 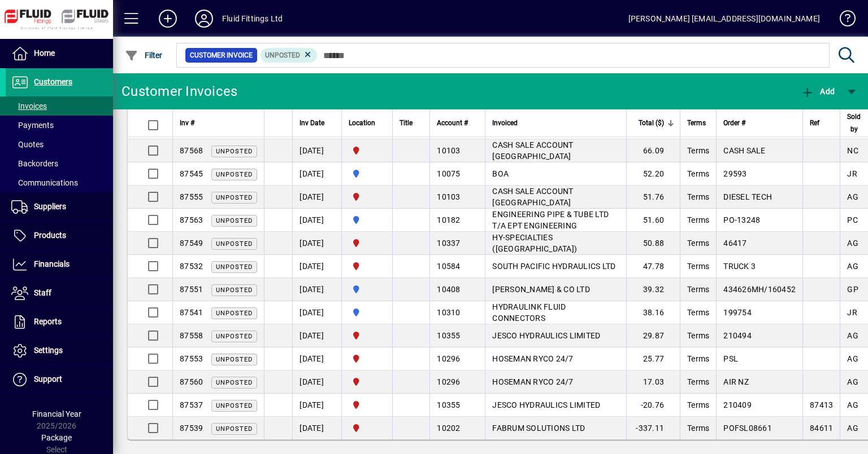 What do you see at coordinates (50, 207) in the screenshot?
I see `span: Suppliers` at bounding box center [50, 207].